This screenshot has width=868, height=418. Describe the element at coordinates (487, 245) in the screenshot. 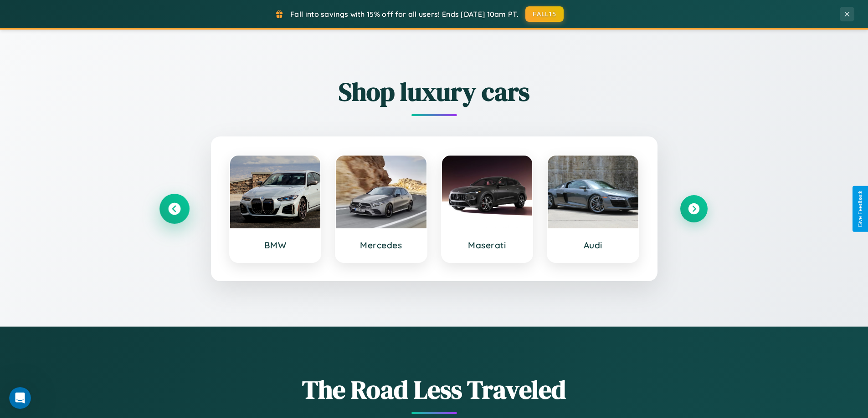

I see `h3: Maserati` at that location.